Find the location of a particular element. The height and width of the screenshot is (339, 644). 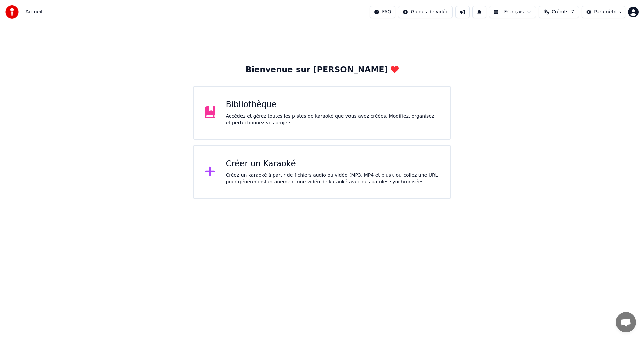

div: Accédez et gérez toutes les pistes de karaoké que vous avez créées. Modifiez, organisez et perfec... is located at coordinates (333, 120).